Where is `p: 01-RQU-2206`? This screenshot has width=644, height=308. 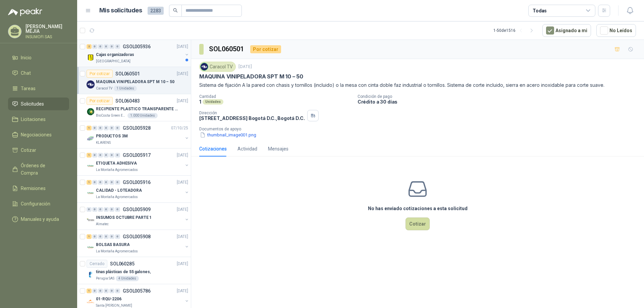 p: 01-RQU-2206 is located at coordinates (109, 299).